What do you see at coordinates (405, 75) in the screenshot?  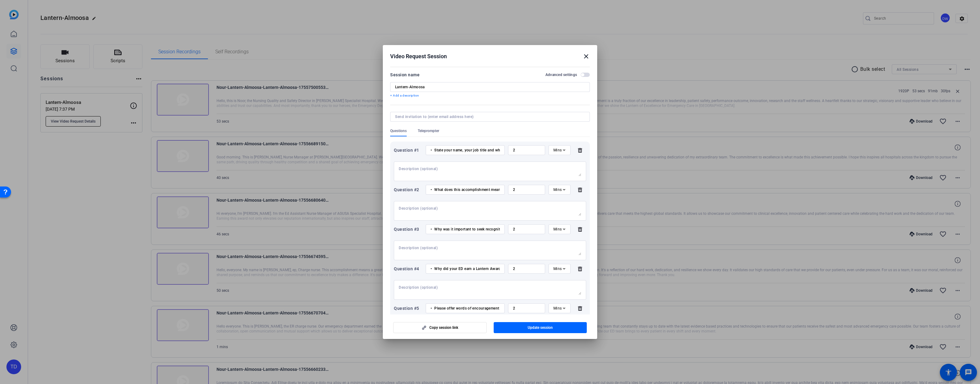 I see `div: Session name` at bounding box center [405, 75].